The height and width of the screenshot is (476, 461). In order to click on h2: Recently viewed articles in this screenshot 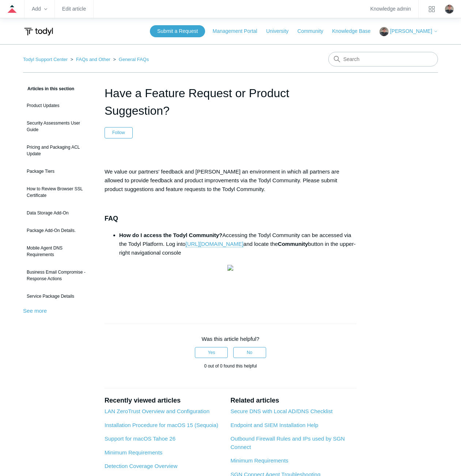, I will do `click(164, 400)`.